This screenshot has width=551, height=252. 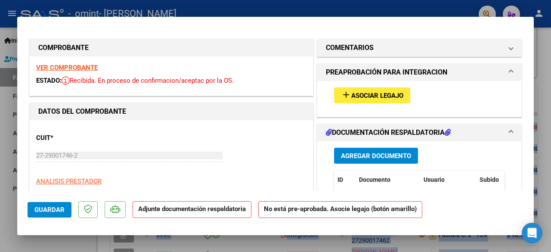 What do you see at coordinates (377, 96) in the screenshot?
I see `span: Asociar Legajo` at bounding box center [377, 96].